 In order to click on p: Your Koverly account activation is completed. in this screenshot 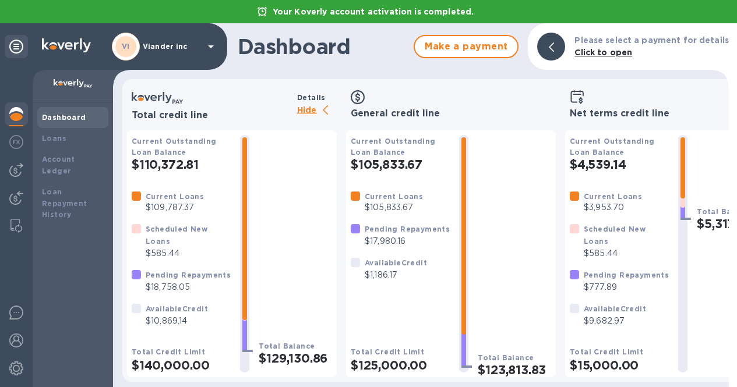, I will do `click(373, 12)`.